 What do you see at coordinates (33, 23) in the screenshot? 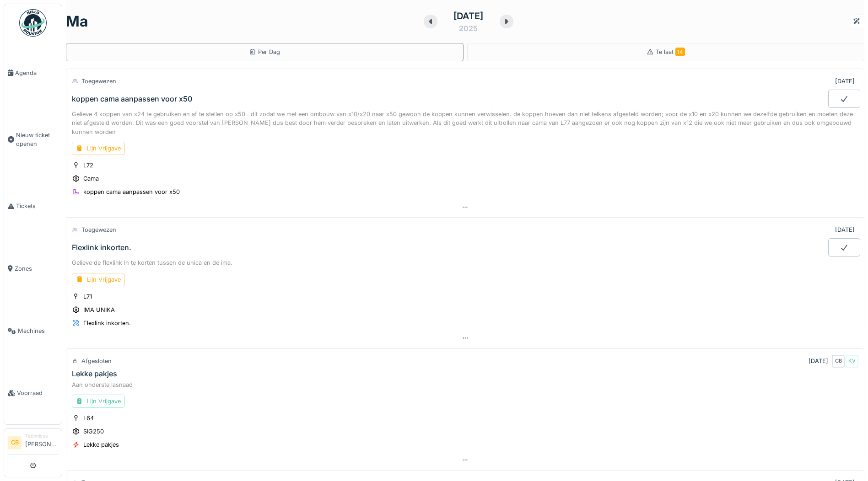
I see `img: Badge_color-CXgf-gQk.svg` at bounding box center [33, 23].